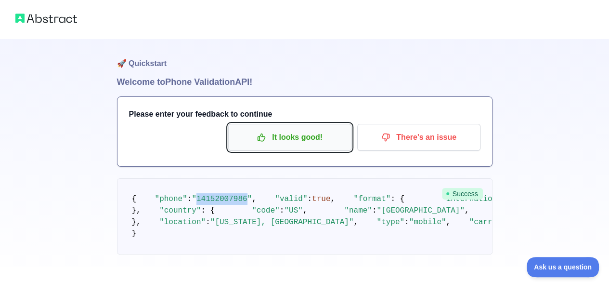 This screenshot has height=282, width=609. I want to click on span: "carrier", so click(490, 222).